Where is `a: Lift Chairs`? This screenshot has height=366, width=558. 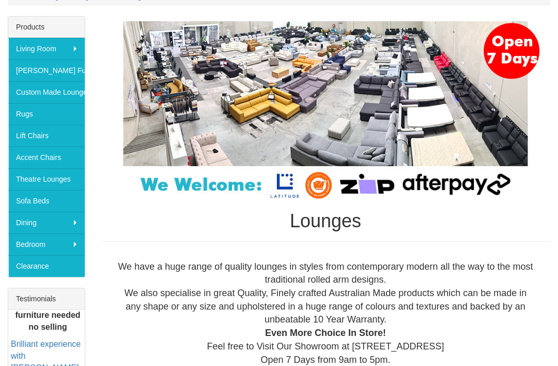 a: Lift Chairs is located at coordinates (47, 135).